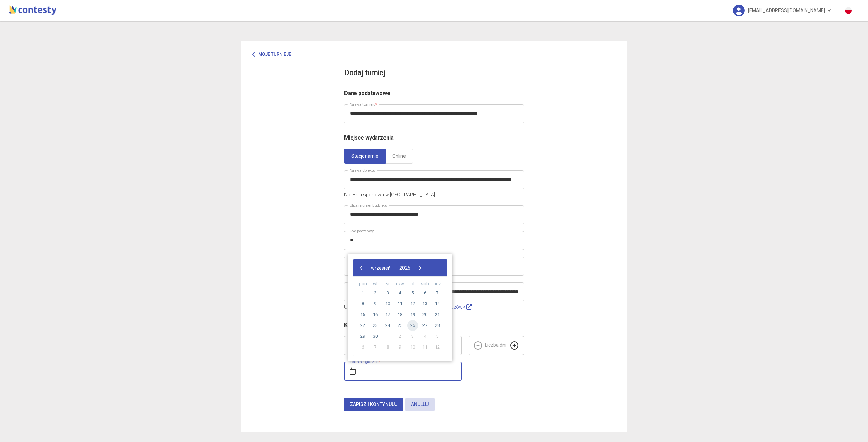 This screenshot has width=868, height=442. What do you see at coordinates (434, 73) in the screenshot?
I see `app-title: new-competition.title` at bounding box center [434, 73].